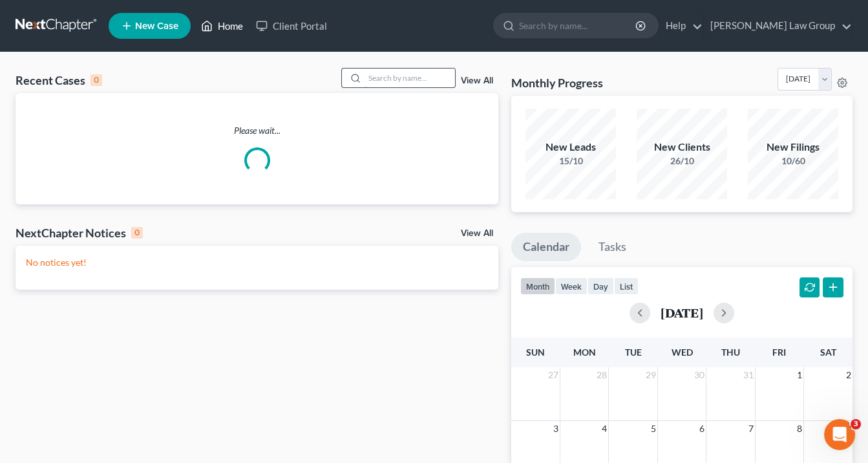 This screenshot has width=868, height=463. What do you see at coordinates (535, 351) in the screenshot?
I see `span: Sun` at bounding box center [535, 351].